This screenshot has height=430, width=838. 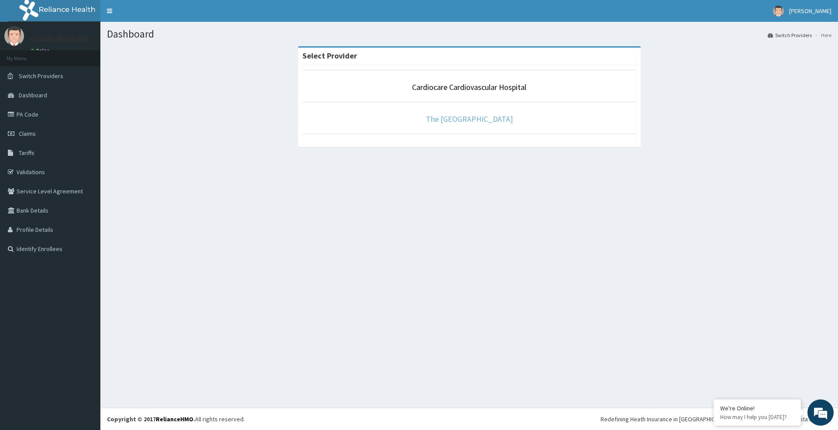 I want to click on strong: Copyright © 2017 ., so click(x=151, y=419).